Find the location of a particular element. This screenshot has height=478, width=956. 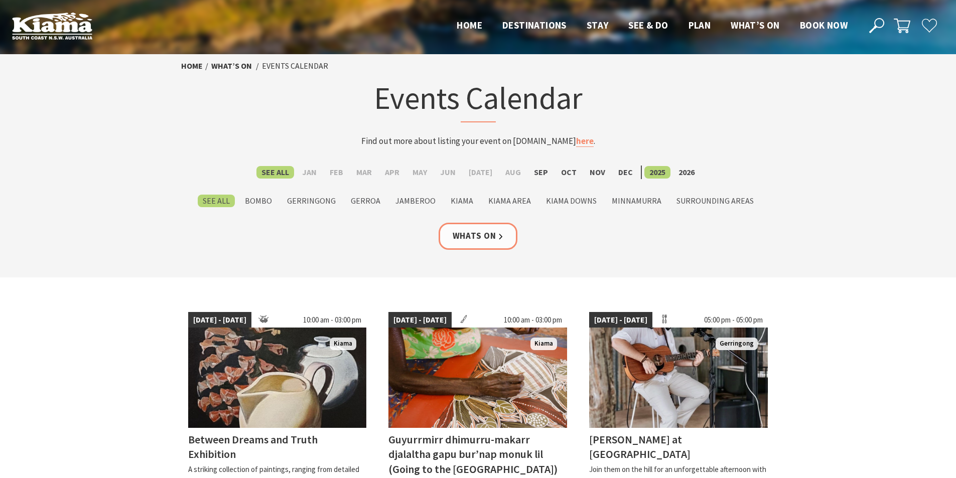

label: Jan is located at coordinates (309, 172).